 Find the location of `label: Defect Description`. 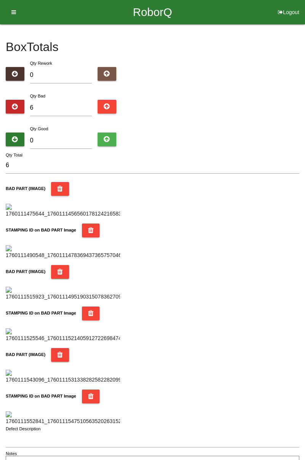

label: Defect Description is located at coordinates (23, 429).